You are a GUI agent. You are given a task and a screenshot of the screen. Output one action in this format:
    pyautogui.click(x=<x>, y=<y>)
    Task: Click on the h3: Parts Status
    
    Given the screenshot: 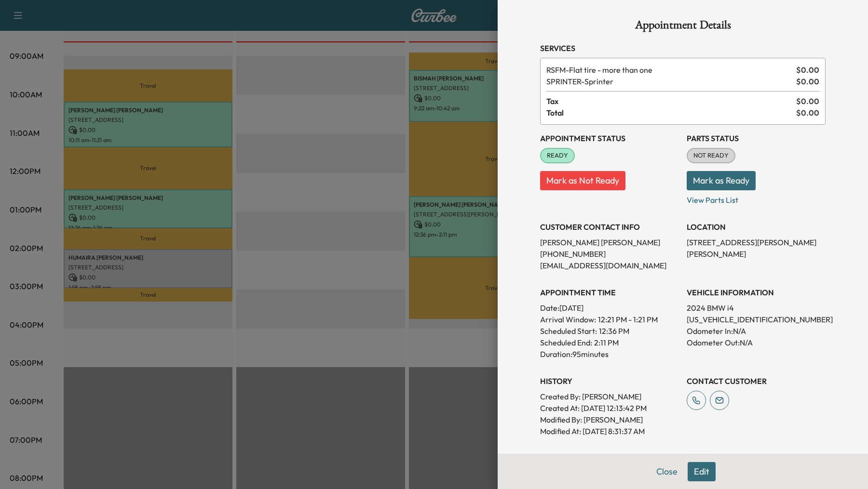 What is the action you would take?
    pyautogui.click(x=756, y=138)
    